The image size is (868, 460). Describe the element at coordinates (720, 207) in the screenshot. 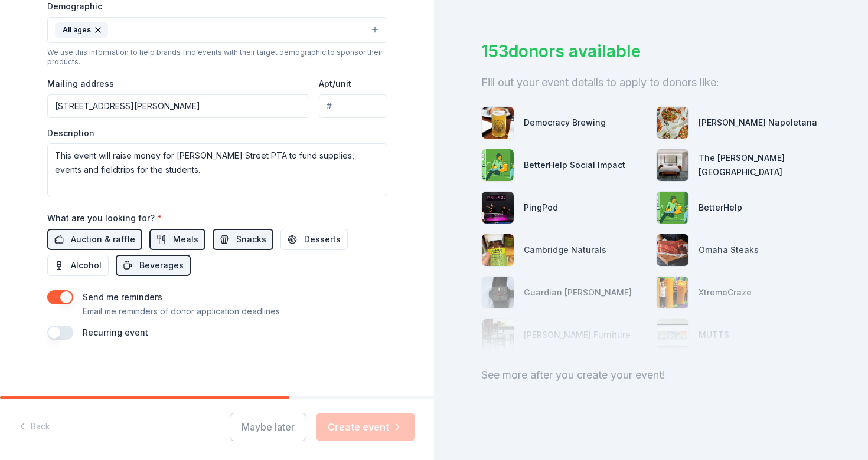

I see `div: BetterHelp` at that location.